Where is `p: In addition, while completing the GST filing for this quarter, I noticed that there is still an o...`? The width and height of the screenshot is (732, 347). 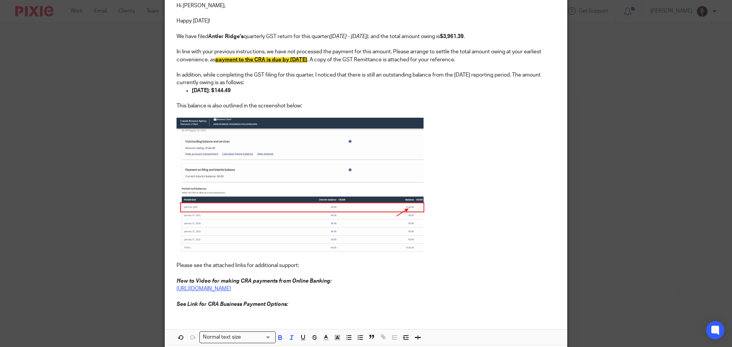 p: In addition, while completing the GST filing for this quarter, I noticed that there is still an o... is located at coordinates (366, 79).